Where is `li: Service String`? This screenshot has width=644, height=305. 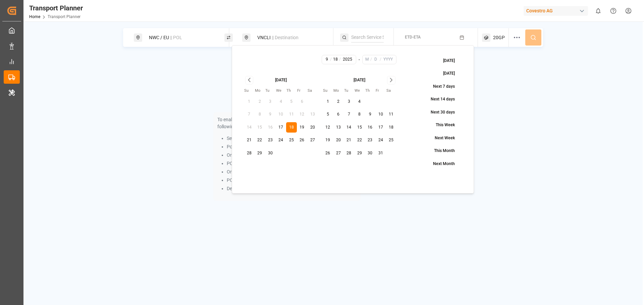
li: Service String is located at coordinates (291, 138).